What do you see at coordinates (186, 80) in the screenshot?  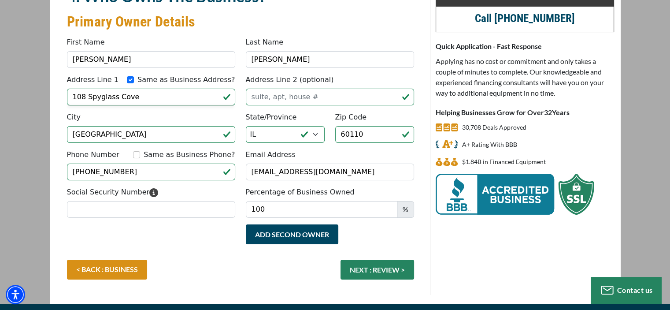 I see `label: Same as Business Address?` at bounding box center [186, 80].